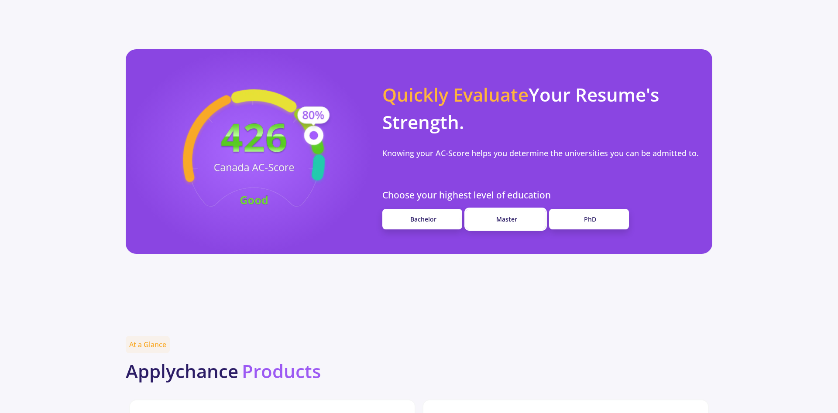 The height and width of the screenshot is (413, 838). What do you see at coordinates (423, 219) in the screenshot?
I see `span: Bachelor` at bounding box center [423, 219].